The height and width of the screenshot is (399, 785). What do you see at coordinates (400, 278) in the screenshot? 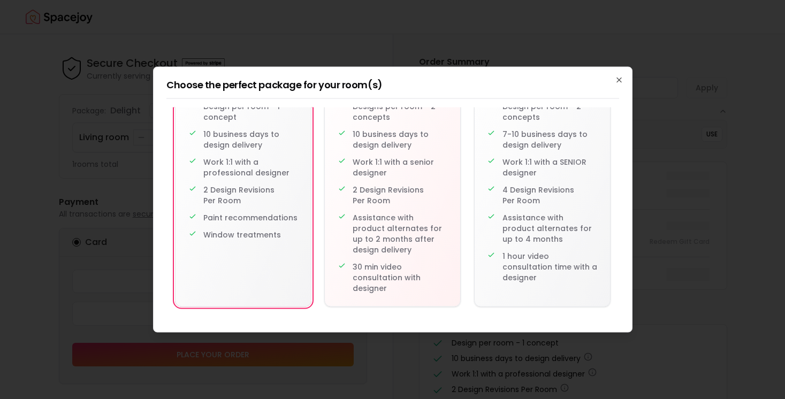
I see `p: 30 min video consultation with designer` at bounding box center [400, 278].